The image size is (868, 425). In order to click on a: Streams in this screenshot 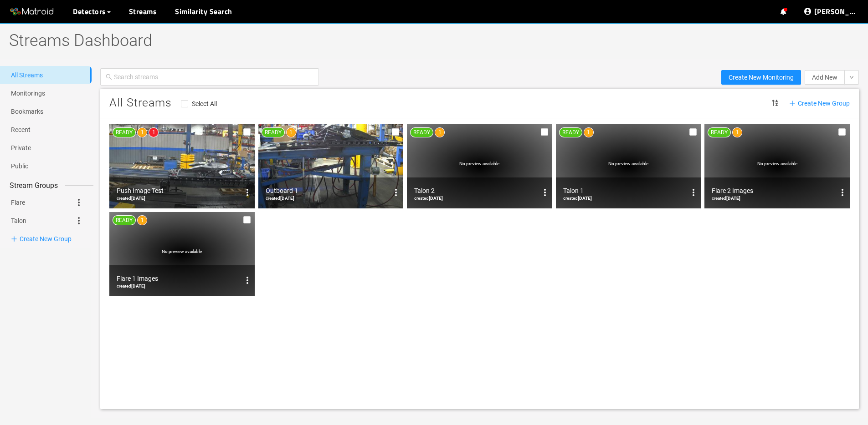, I will do `click(143, 12)`.